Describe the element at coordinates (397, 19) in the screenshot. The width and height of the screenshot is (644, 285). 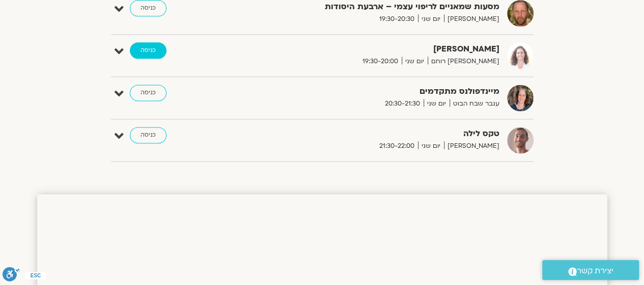
I see `span: 19:30-20:30` at that location.